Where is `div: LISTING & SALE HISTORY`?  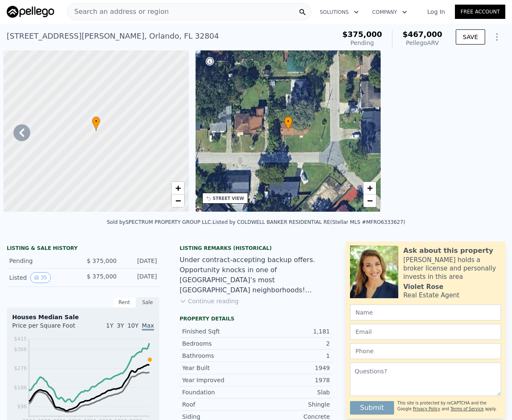 div: LISTING & SALE HISTORY is located at coordinates (83, 249).